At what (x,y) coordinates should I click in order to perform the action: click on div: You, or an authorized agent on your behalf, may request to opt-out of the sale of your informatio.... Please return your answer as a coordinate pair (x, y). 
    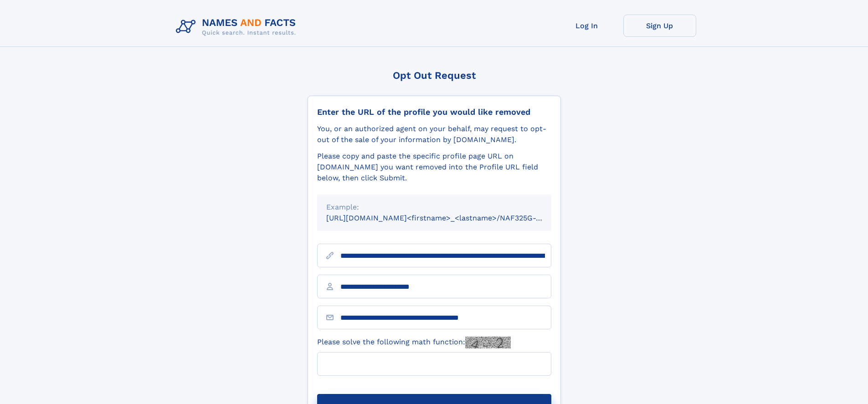
    Looking at the image, I should click on (434, 134).